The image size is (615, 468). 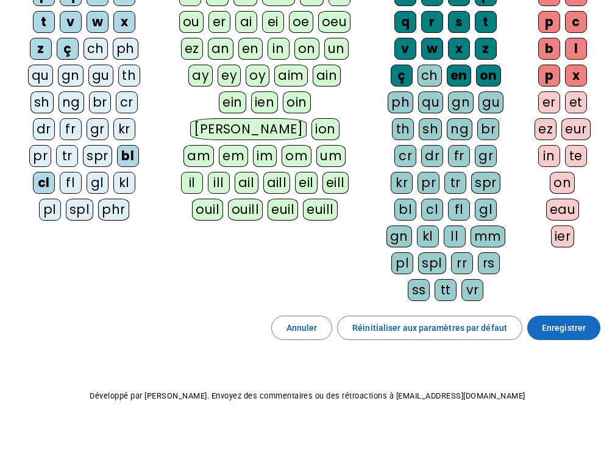 I want to click on span: Réinitialiser aux paramètres par défaut, so click(x=430, y=328).